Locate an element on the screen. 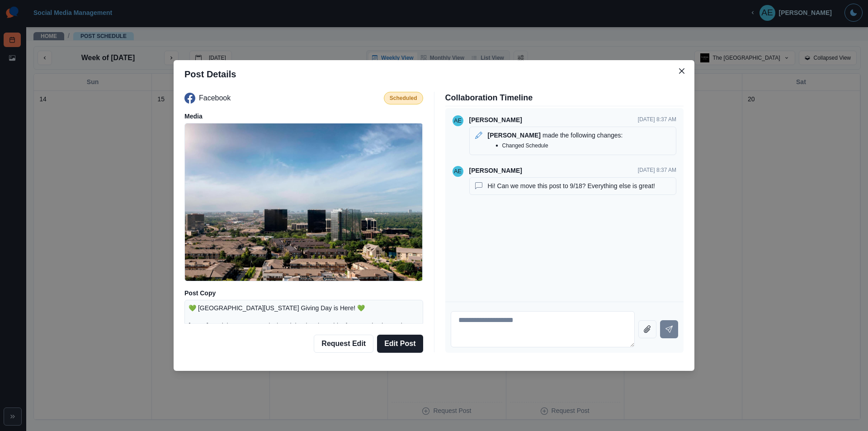 The height and width of the screenshot is (431, 868). button: Edit Post is located at coordinates (400, 344).